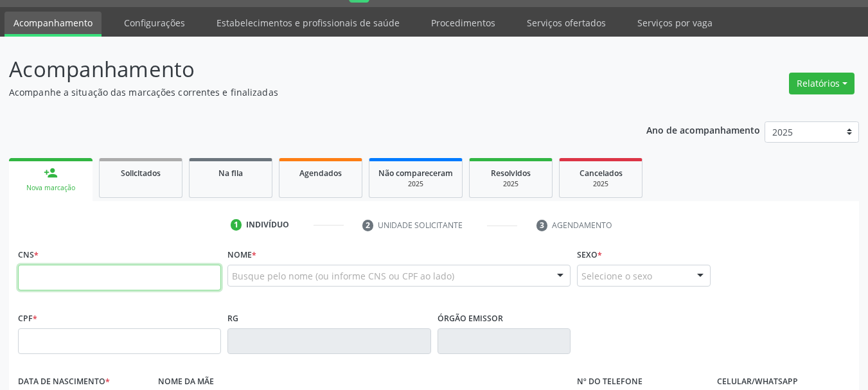 This screenshot has height=390, width=868. What do you see at coordinates (51, 173) in the screenshot?
I see `div: person_add` at bounding box center [51, 173].